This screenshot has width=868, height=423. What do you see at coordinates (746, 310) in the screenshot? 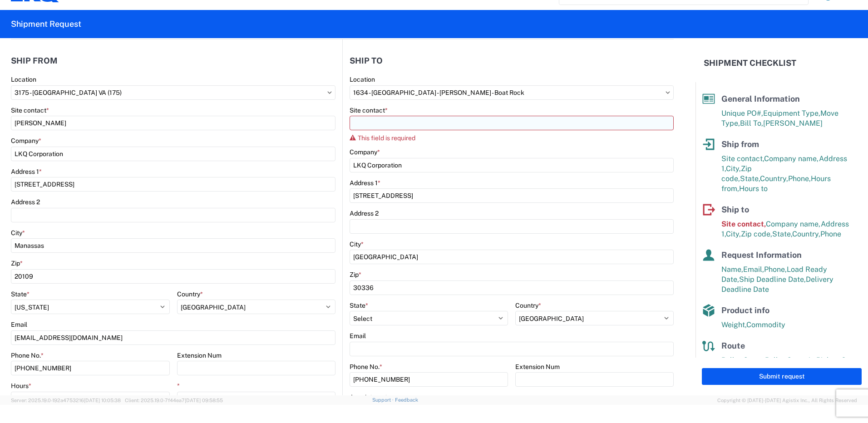
I see `span: Product info` at bounding box center [746, 310].